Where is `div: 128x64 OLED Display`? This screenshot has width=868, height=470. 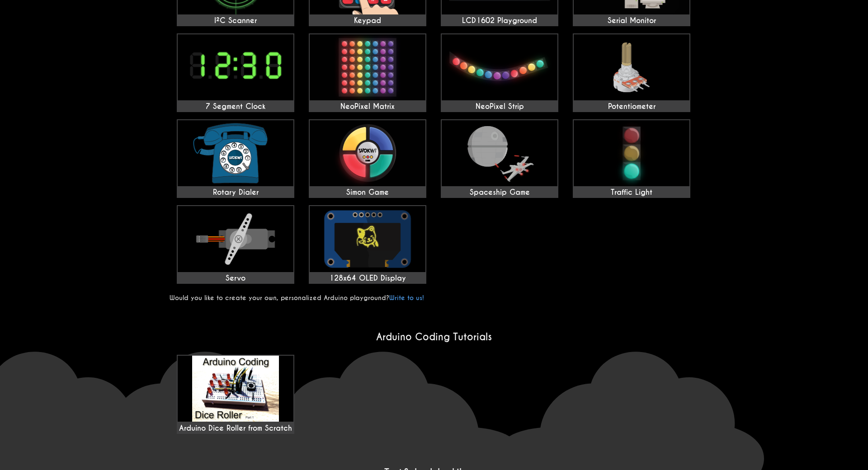 div: 128x64 OLED Display is located at coordinates (367, 278).